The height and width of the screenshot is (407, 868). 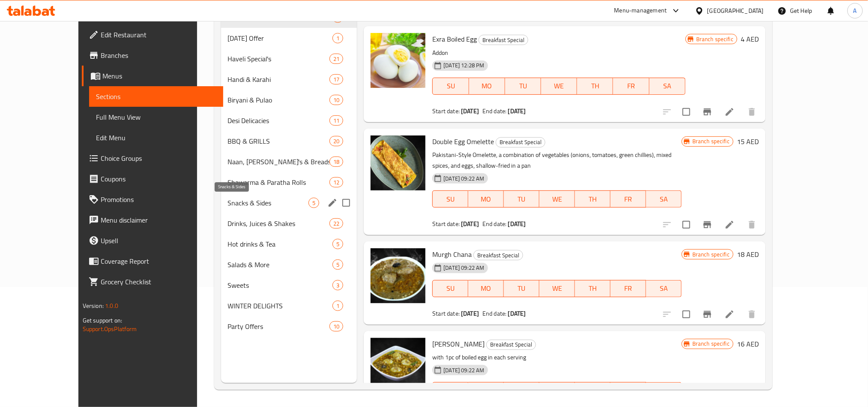 What do you see at coordinates (279, 326) in the screenshot?
I see `div: Party Offers` at bounding box center [279, 326].